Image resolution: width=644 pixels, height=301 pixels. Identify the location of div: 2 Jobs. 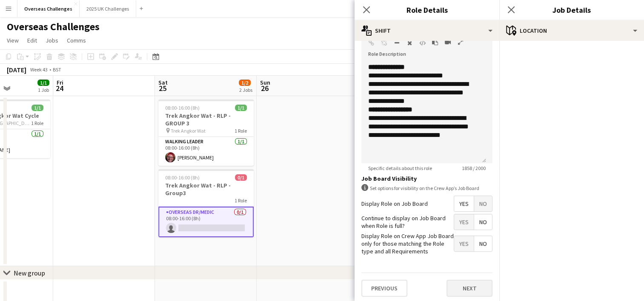
(246, 90).